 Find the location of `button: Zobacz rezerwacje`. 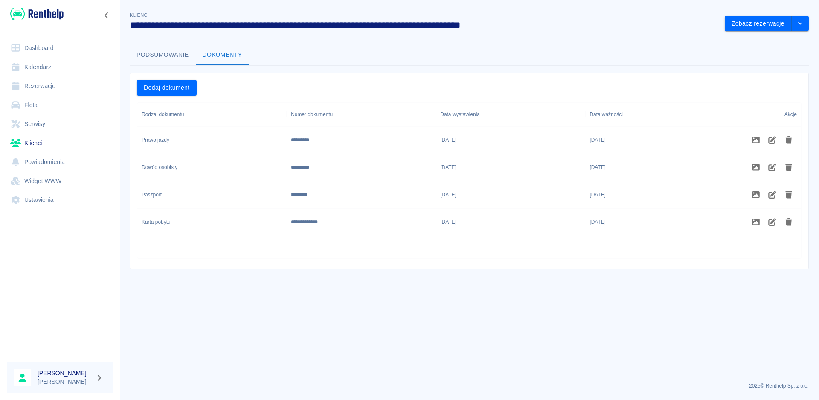

button: Zobacz rezerwacje is located at coordinates (758, 23).